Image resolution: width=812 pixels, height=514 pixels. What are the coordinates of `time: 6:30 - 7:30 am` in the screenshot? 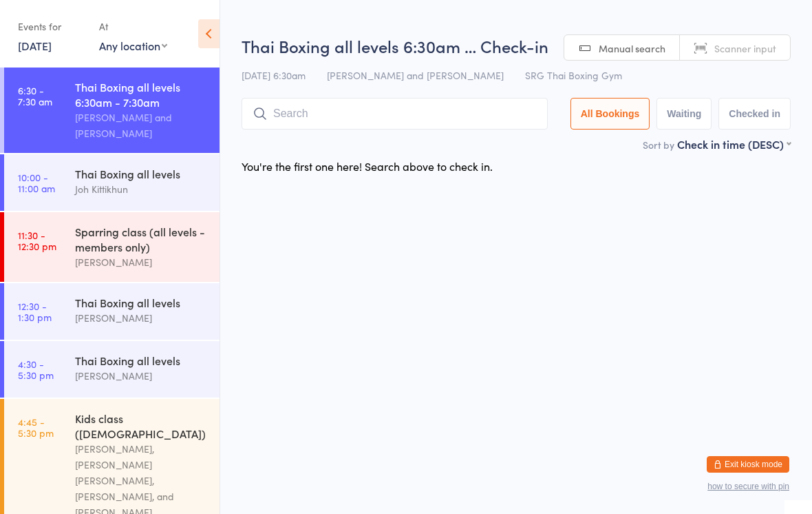 It's located at (35, 96).